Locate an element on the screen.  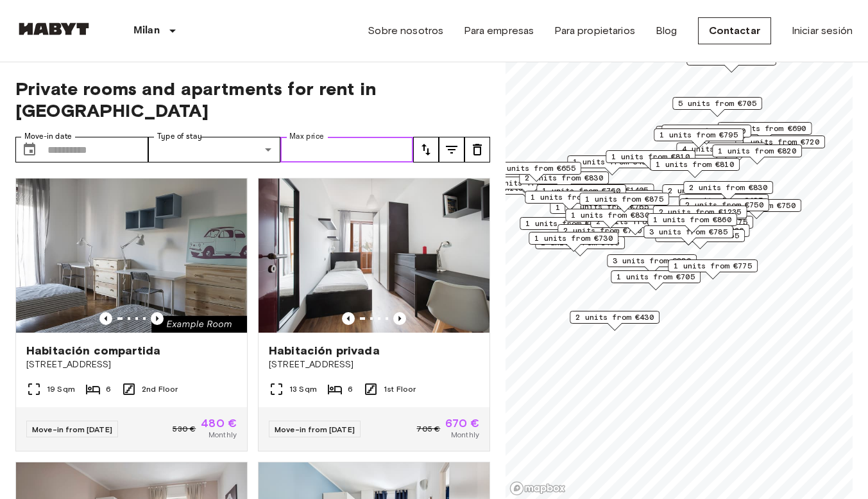
span: 4 units from €735 is located at coordinates (721, 149).